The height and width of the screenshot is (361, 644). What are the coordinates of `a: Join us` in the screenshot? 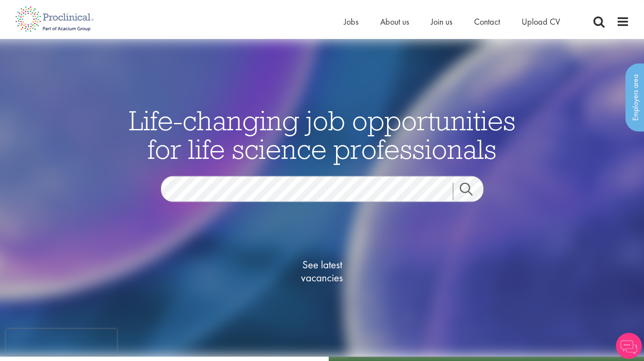 It's located at (441, 22).